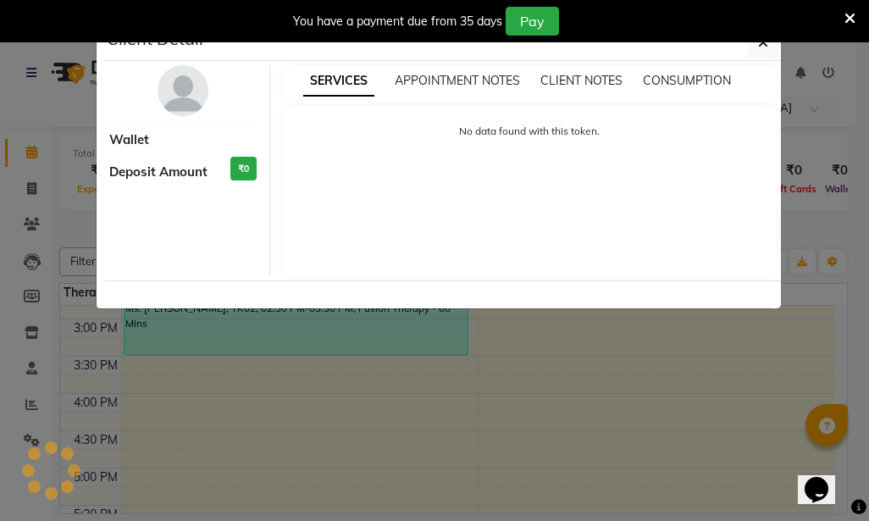  Describe the element at coordinates (581, 80) in the screenshot. I see `span: CLIENT NOTES` at that location.